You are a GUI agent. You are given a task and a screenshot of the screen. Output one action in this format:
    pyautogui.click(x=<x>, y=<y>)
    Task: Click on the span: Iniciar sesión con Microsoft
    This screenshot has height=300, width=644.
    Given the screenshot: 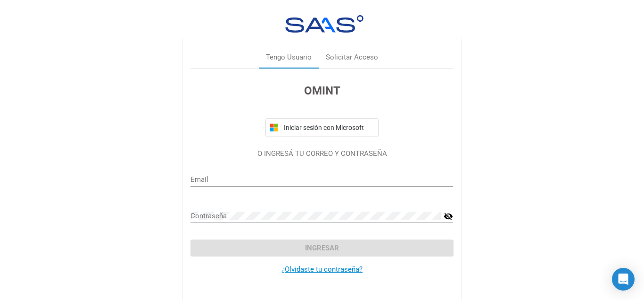 What is the action you would take?
    pyautogui.click(x=328, y=128)
    